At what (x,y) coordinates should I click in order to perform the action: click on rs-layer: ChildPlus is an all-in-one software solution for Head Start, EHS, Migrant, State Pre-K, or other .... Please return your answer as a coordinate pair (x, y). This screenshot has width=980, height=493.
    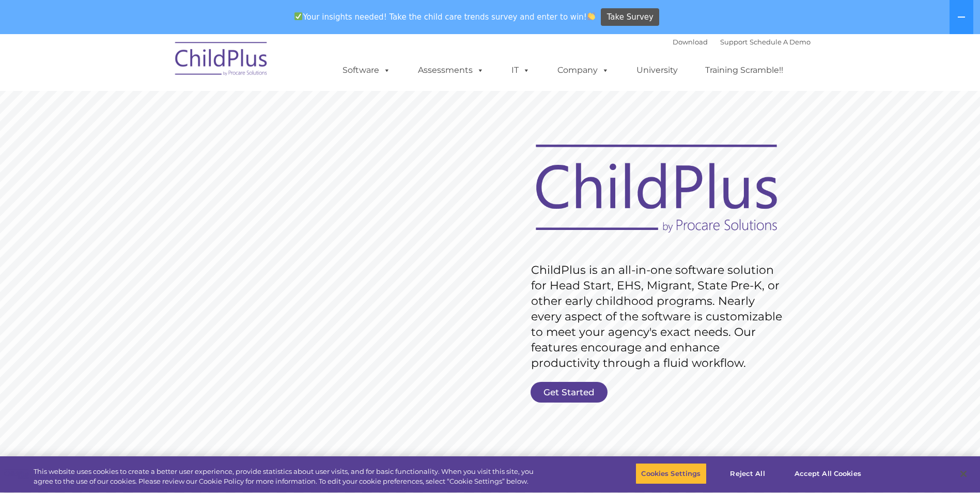
    Looking at the image, I should click on (659, 317).